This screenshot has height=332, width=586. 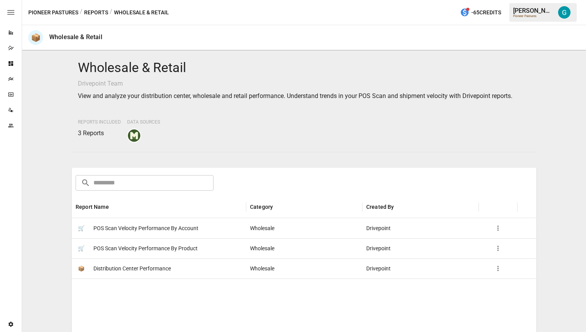 I want to click on div: Report Name, so click(x=92, y=207).